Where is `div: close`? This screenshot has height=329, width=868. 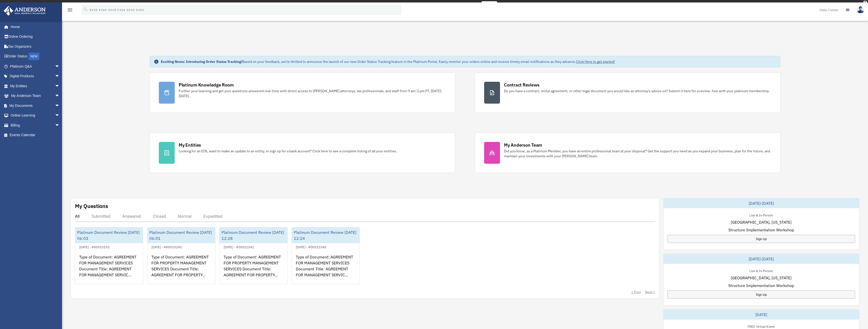 div: close is located at coordinates (865, 2).